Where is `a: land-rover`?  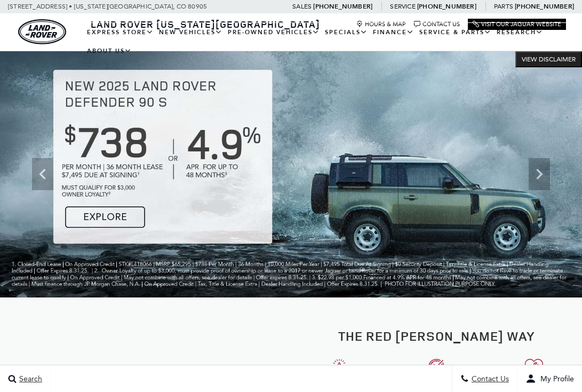 a: land-rover is located at coordinates (42, 32).